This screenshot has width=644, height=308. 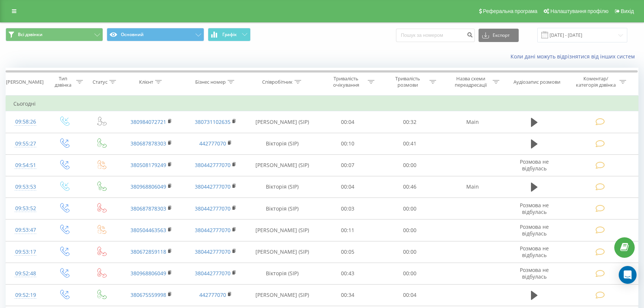 I want to click on a: 380504463563, so click(x=148, y=230).